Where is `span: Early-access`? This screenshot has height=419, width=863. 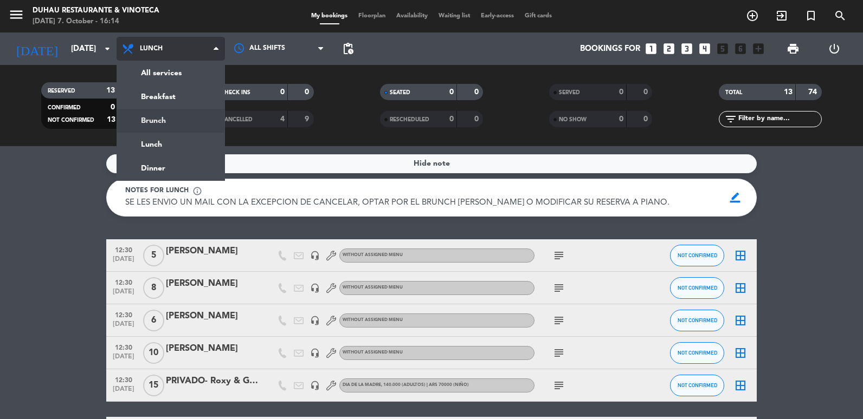
span: Early-access is located at coordinates (497, 16).